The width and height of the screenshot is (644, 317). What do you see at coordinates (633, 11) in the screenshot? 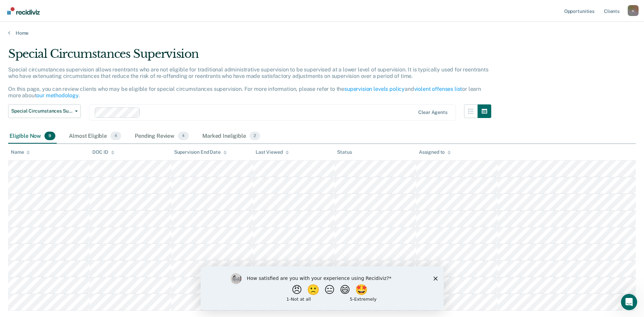
I see `div: s` at bounding box center [633, 11].